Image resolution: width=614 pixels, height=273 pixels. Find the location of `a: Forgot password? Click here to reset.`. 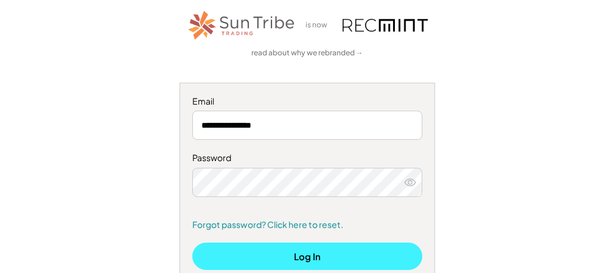

a: Forgot password? Click here to reset. is located at coordinates (307, 225).